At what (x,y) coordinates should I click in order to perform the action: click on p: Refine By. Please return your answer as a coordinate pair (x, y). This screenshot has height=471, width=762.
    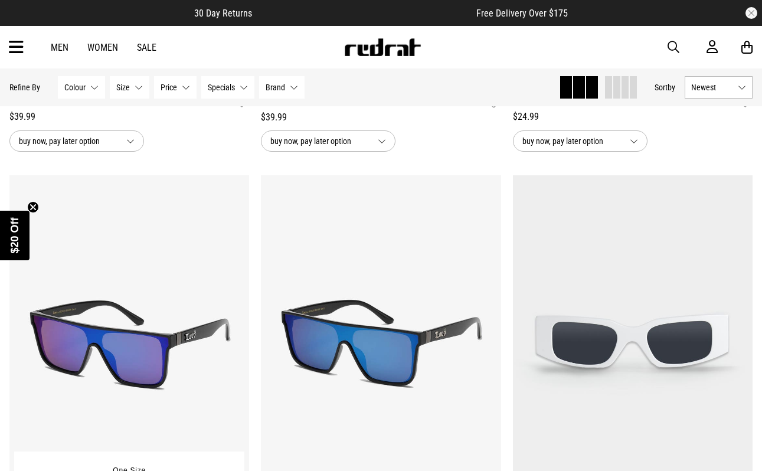
    Looking at the image, I should click on (25, 87).